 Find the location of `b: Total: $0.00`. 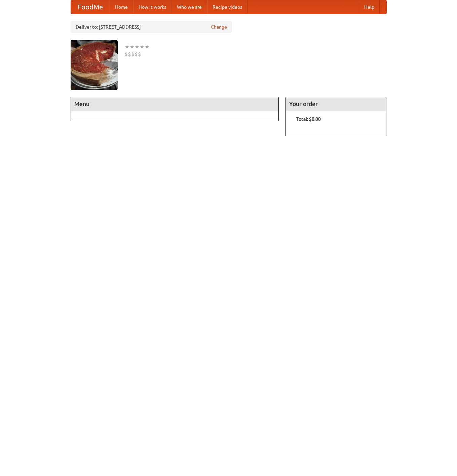

b: Total: $0.00 is located at coordinates (309, 119).